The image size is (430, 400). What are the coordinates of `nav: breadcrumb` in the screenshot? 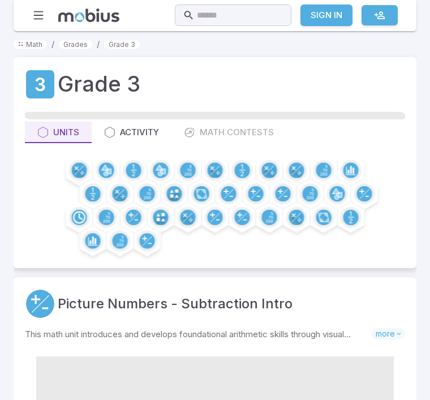 It's located at (215, 44).